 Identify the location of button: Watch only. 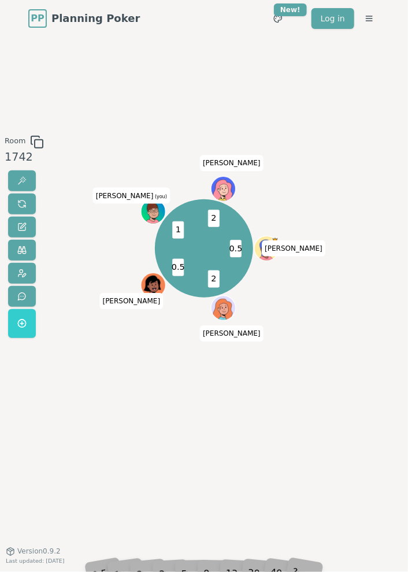
(22, 250).